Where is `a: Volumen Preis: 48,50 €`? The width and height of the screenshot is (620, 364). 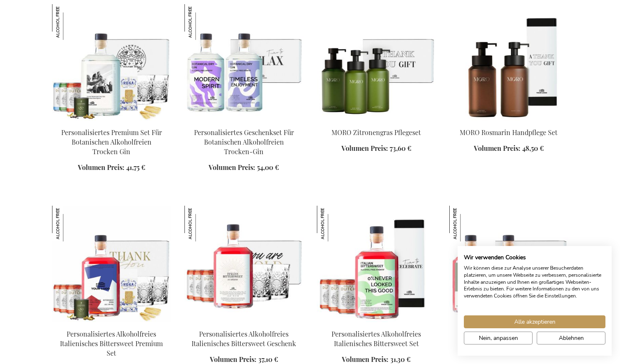 a: Volumen Preis: 48,50 € is located at coordinates (509, 149).